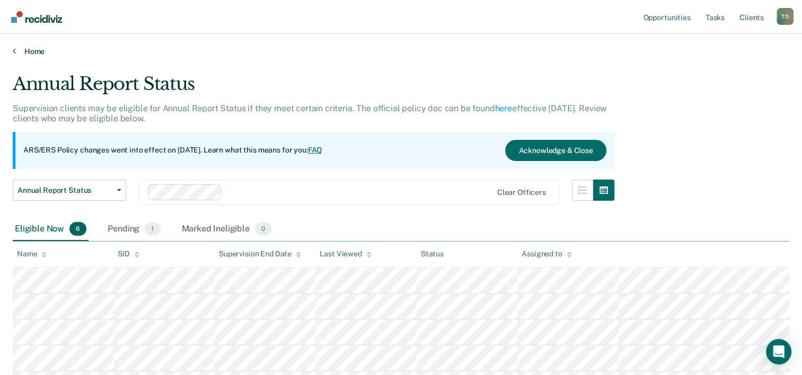  I want to click on button: Profile dropdown button, so click(785, 16).